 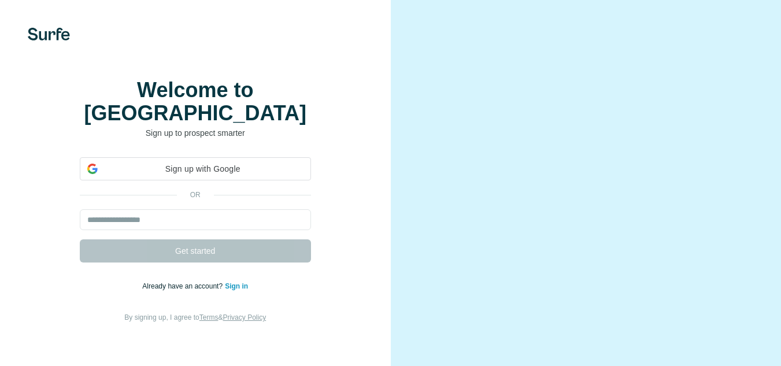 I want to click on p: Sign up to prospect smarter, so click(x=195, y=133).